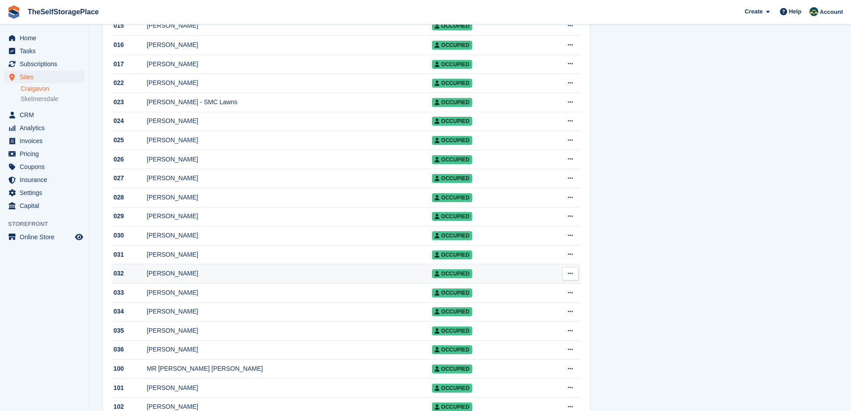  What do you see at coordinates (129, 83) in the screenshot?
I see `div: 022` at bounding box center [129, 83].